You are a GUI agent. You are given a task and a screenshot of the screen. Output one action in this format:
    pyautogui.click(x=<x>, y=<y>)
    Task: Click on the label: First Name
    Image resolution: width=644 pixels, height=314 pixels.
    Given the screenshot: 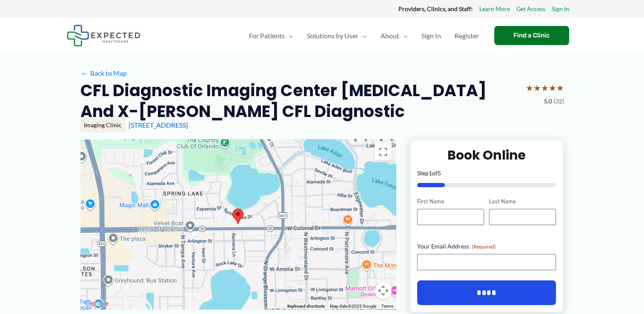 What is the action you would take?
    pyautogui.click(x=451, y=201)
    